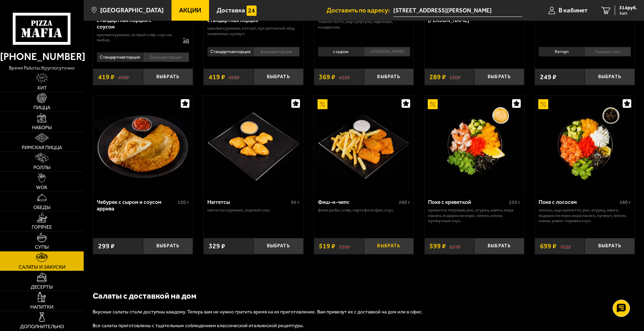 The image size is (644, 331). I want to click on span: 289 ₽, so click(438, 77).